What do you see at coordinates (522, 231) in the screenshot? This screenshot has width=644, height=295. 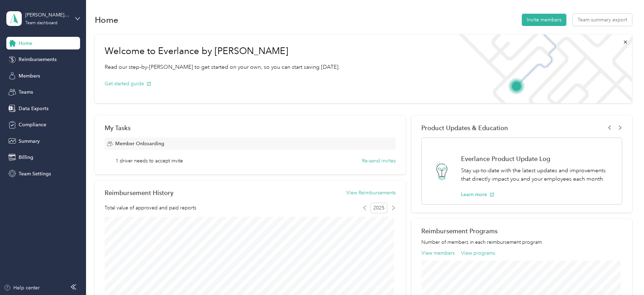 I see `h2: Reimbursement Programs` at bounding box center [522, 231].